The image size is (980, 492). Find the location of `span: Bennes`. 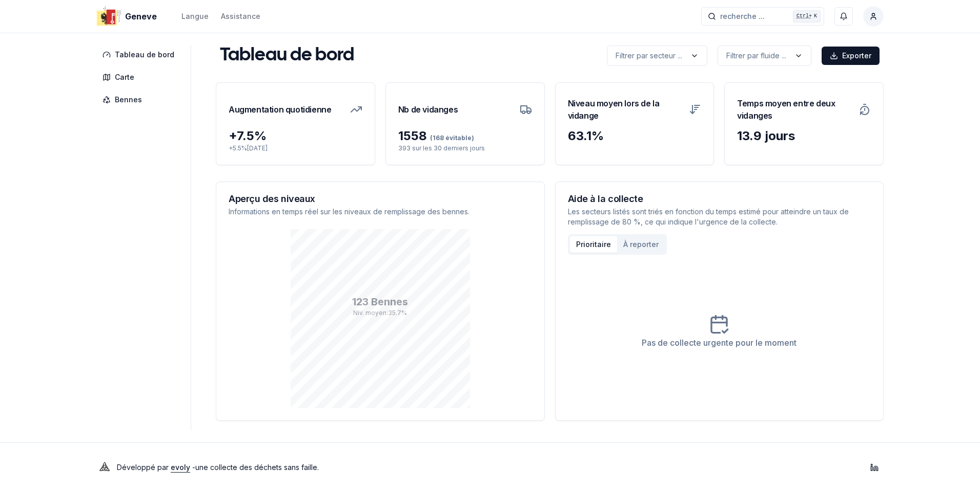

span: Bennes is located at coordinates (128, 100).